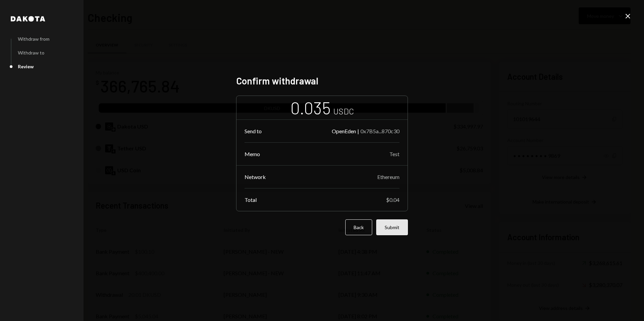  What do you see at coordinates (359, 227) in the screenshot?
I see `button: Back` at bounding box center [359, 227].